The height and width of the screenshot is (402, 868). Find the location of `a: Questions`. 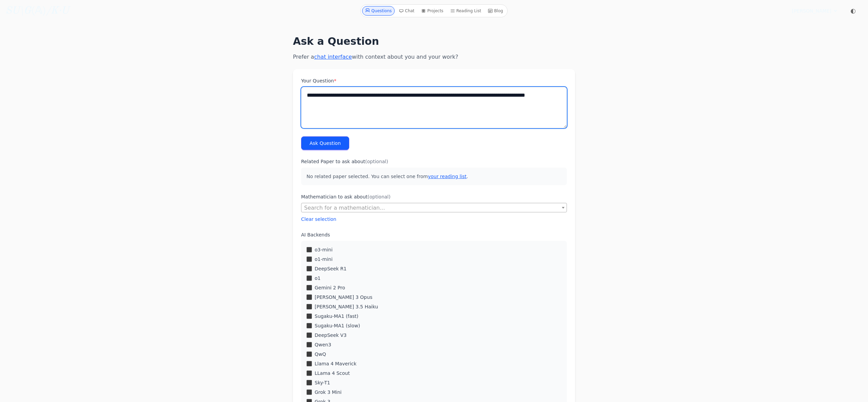

a: Questions is located at coordinates (378, 11).